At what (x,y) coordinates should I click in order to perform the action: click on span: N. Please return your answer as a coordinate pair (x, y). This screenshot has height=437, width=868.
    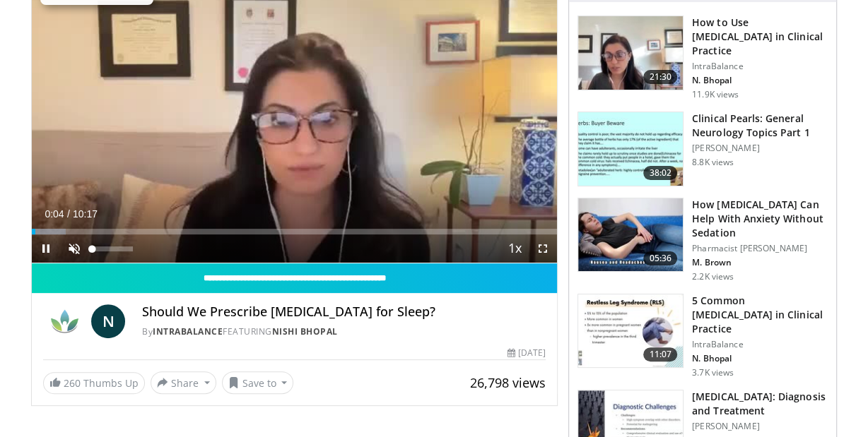
    Looking at the image, I should click on (108, 322).